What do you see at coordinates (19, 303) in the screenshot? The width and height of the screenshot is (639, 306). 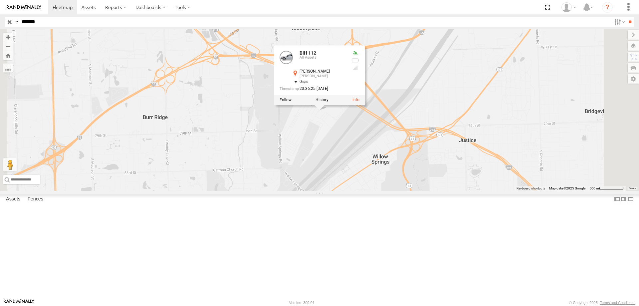 I see `a: Visit our Website` at bounding box center [19, 303].